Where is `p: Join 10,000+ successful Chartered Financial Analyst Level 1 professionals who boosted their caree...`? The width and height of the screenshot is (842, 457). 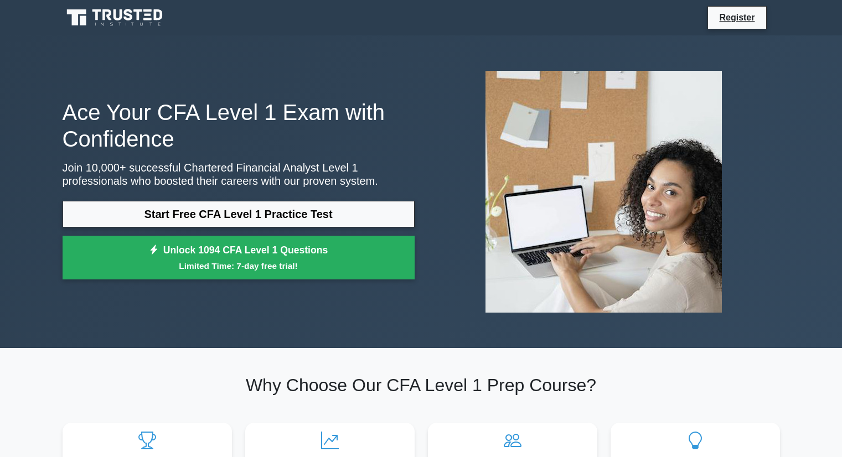
p: Join 10,000+ successful Chartered Financial Analyst Level 1 professionals who boosted their caree... is located at coordinates (238, 174).